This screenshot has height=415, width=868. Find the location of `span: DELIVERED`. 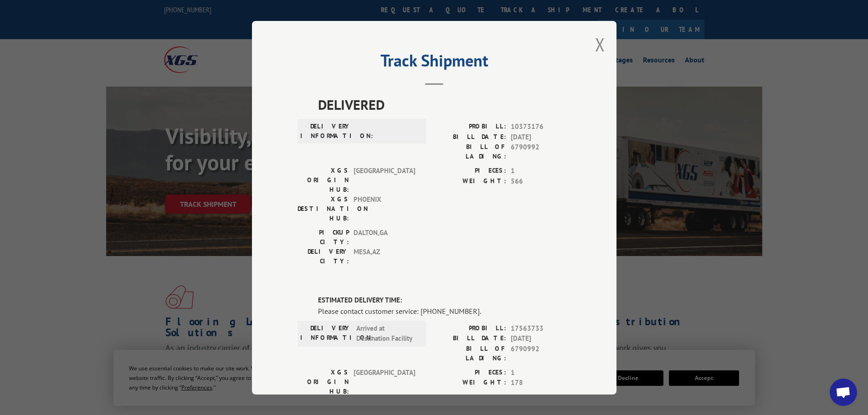

span: DELIVERED is located at coordinates (444, 104).